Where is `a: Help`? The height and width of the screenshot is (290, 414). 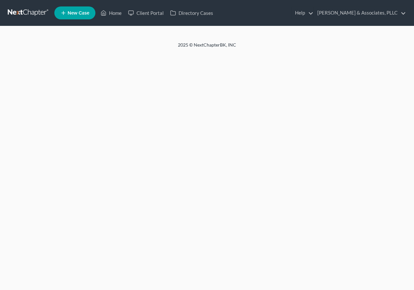 a: Help is located at coordinates (302, 13).